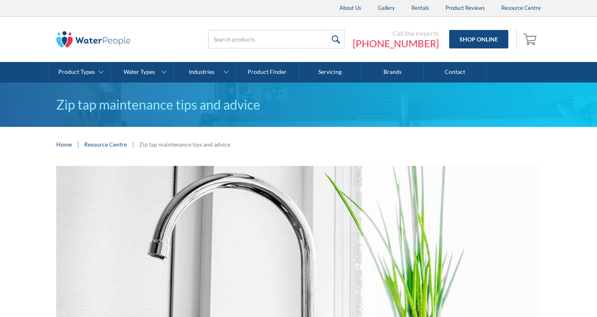 Image resolution: width=597 pixels, height=317 pixels. What do you see at coordinates (531, 39) in the screenshot?
I see `a: Open cart` at bounding box center [531, 39].